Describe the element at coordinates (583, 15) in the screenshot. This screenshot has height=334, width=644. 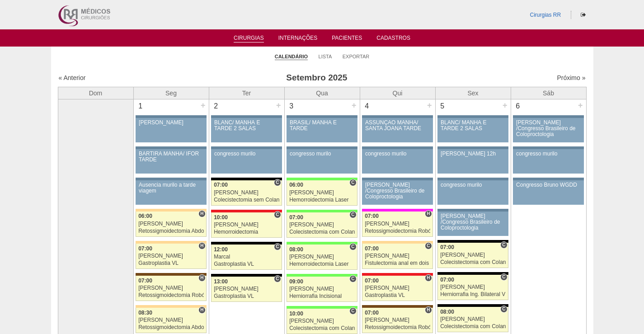
I see `i: Sair` at that location.